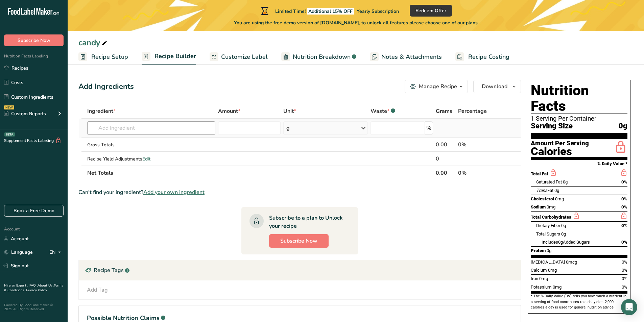  Describe the element at coordinates (551, 217) in the screenshot. I see `span: Total Carbohydrates` at that location.